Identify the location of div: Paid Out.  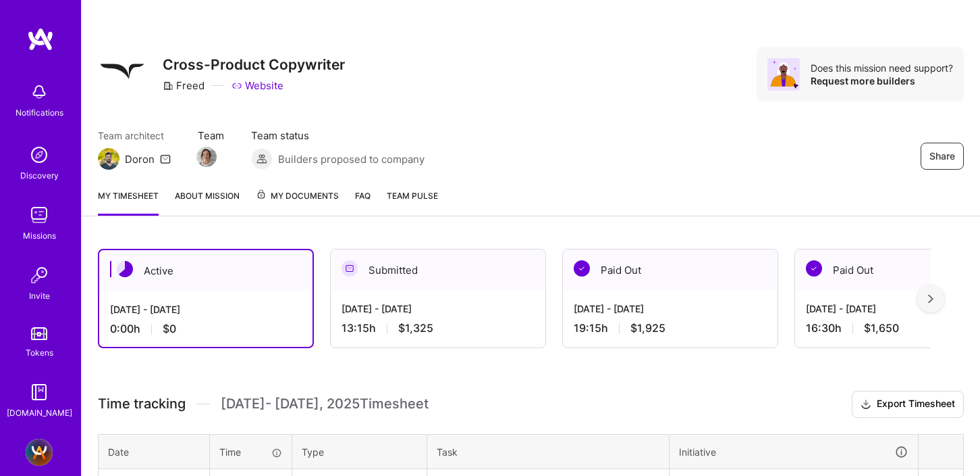
(670, 270).